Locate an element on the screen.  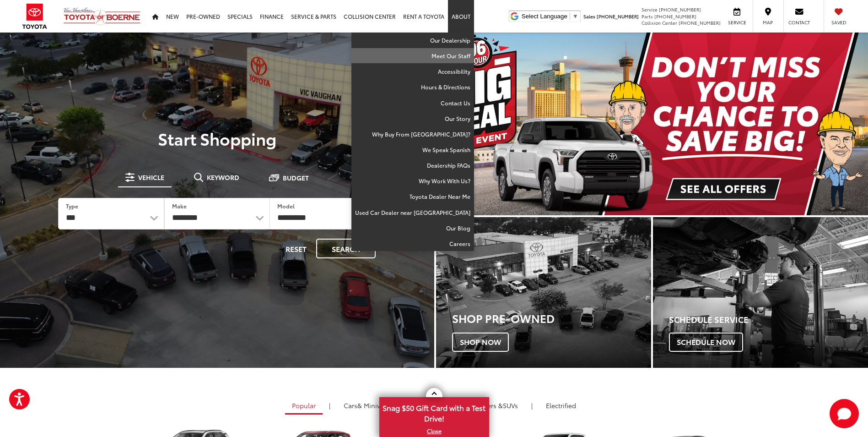
span: Shop Now is located at coordinates (481, 342).